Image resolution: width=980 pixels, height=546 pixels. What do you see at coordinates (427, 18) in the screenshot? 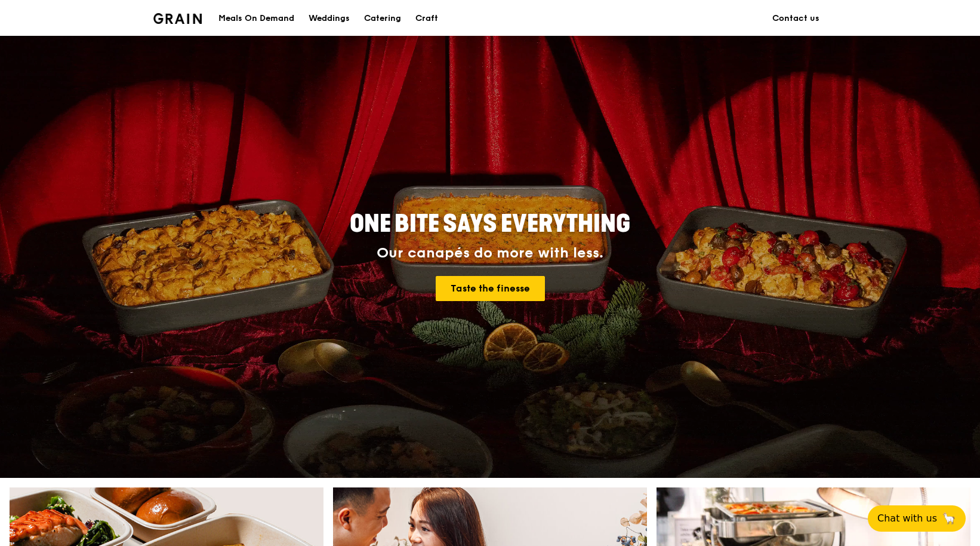
I see `div: Craft` at bounding box center [427, 18].